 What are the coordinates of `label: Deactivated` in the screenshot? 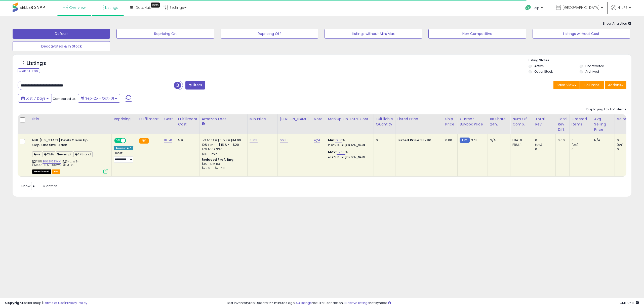 It's located at (594, 66).